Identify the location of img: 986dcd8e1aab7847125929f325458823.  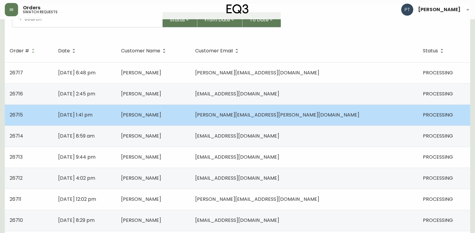
(407, 10).